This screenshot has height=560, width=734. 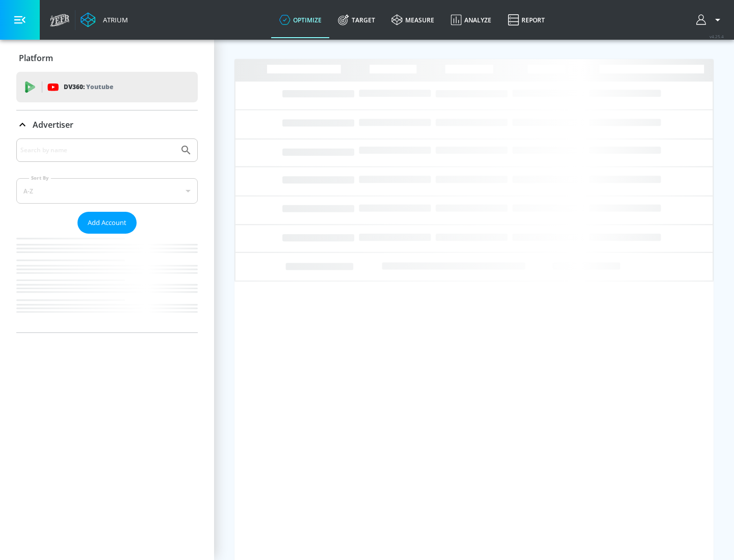 I want to click on div: A-Z, so click(x=107, y=191).